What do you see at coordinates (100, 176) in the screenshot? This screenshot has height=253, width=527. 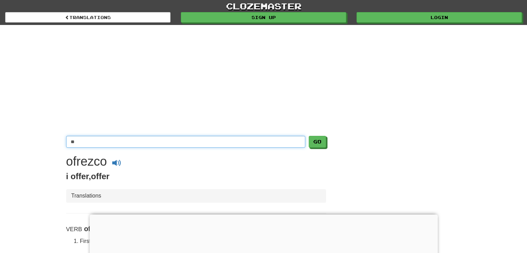 I see `span: offer` at bounding box center [100, 176].